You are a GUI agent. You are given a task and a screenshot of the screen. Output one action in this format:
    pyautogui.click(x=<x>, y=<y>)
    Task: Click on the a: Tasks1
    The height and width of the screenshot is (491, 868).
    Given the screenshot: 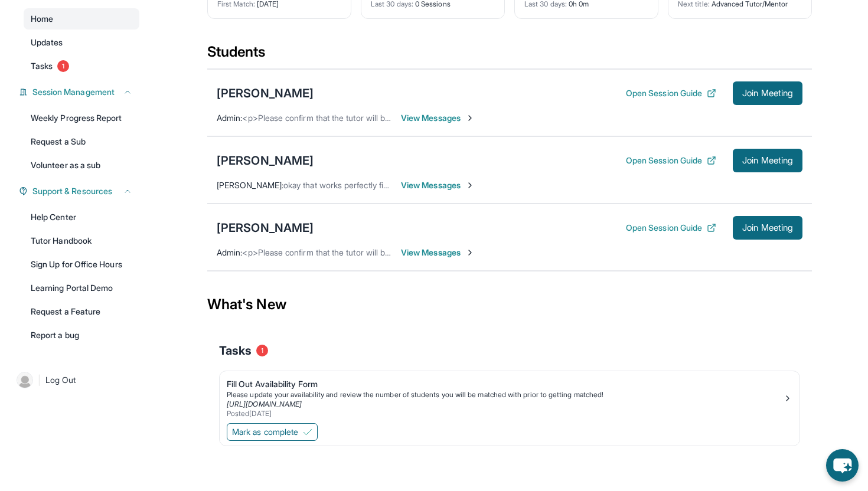 What is the action you would take?
    pyautogui.click(x=82, y=66)
    